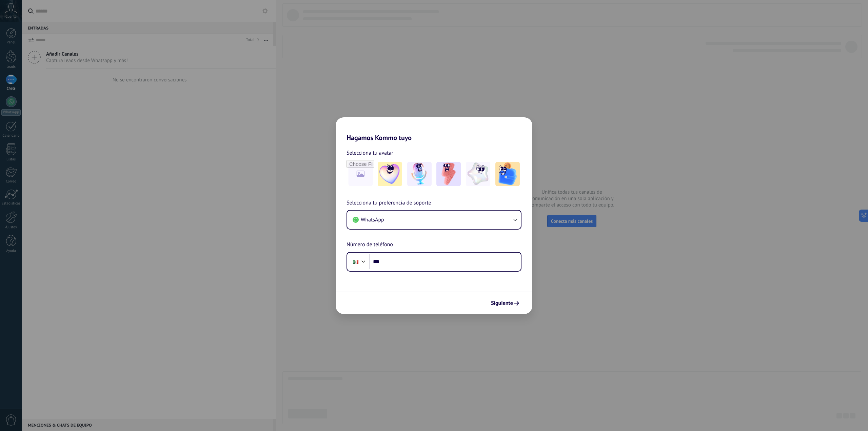 The height and width of the screenshot is (431, 868). I want to click on img: -1.jpeg, so click(390, 174).